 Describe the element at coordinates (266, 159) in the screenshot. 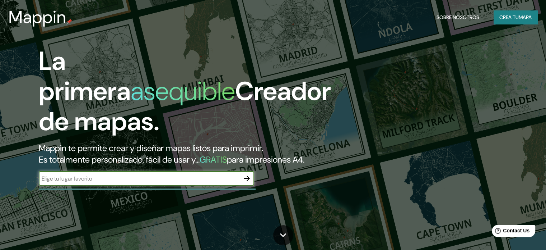

I see `font: para impresiones A4.` at that location.